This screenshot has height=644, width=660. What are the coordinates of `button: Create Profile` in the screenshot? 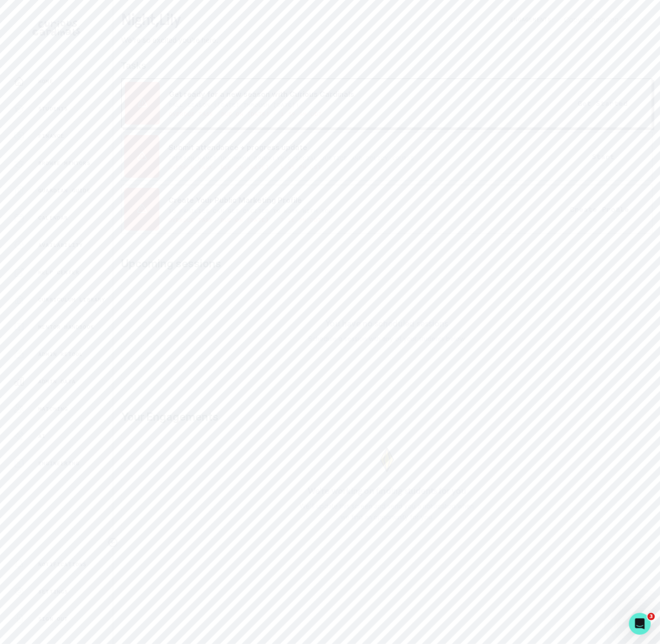 It's located at (599, 209).